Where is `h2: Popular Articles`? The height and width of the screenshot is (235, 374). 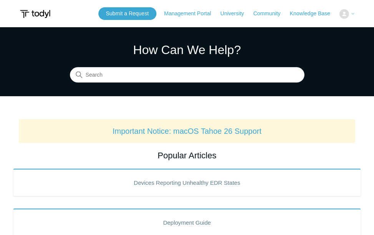
h2: Popular Articles is located at coordinates (187, 155).